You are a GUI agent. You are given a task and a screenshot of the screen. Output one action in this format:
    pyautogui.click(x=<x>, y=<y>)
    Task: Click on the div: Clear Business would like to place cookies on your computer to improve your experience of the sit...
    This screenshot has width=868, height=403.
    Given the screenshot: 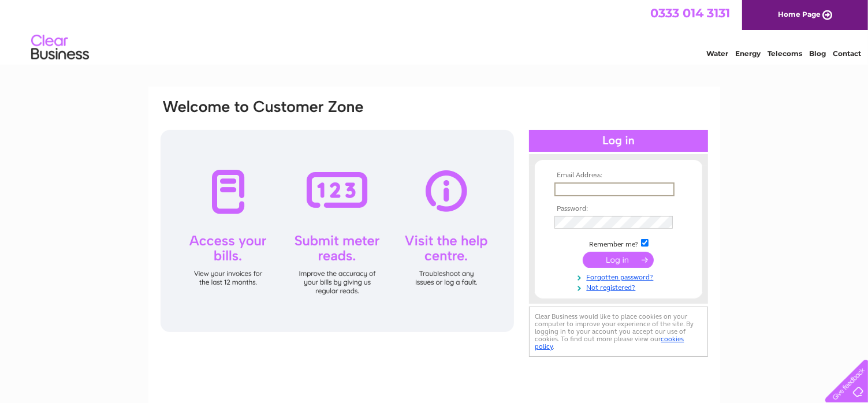 What is the action you would take?
    pyautogui.click(x=618, y=331)
    